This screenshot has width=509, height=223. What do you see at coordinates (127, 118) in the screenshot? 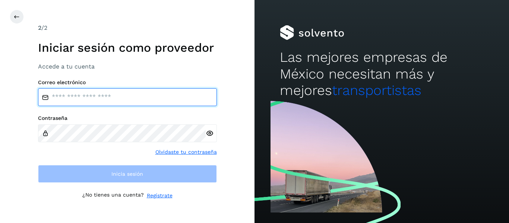
I see `label: Contraseña` at bounding box center [127, 118].